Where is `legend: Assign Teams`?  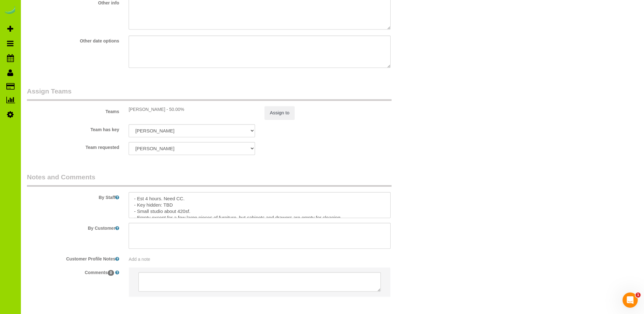
legend: Assign Teams is located at coordinates (209, 93).